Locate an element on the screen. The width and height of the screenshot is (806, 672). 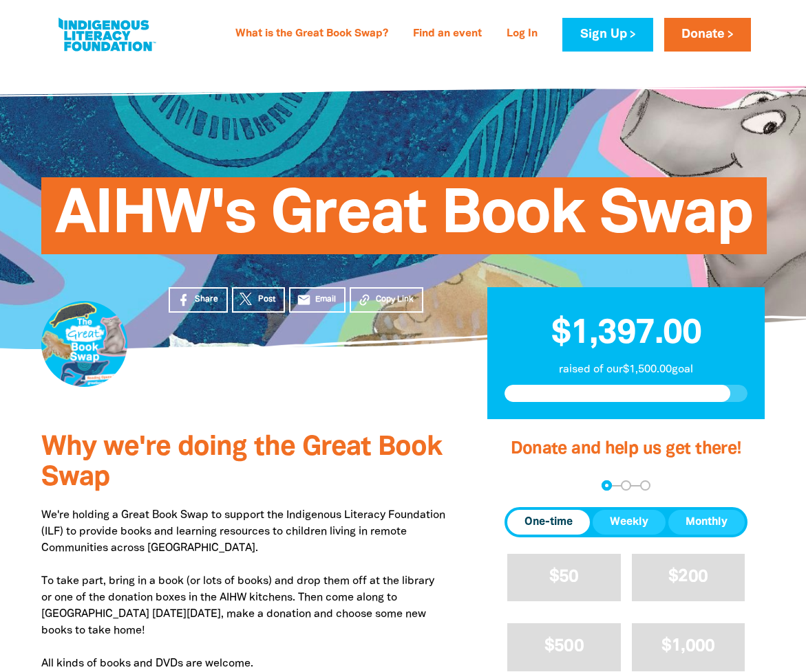
a: Donate is located at coordinates (707, 34).